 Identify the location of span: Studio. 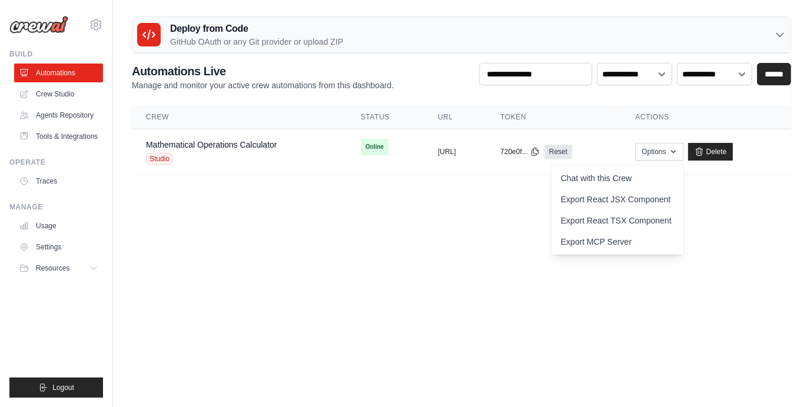
(159, 159).